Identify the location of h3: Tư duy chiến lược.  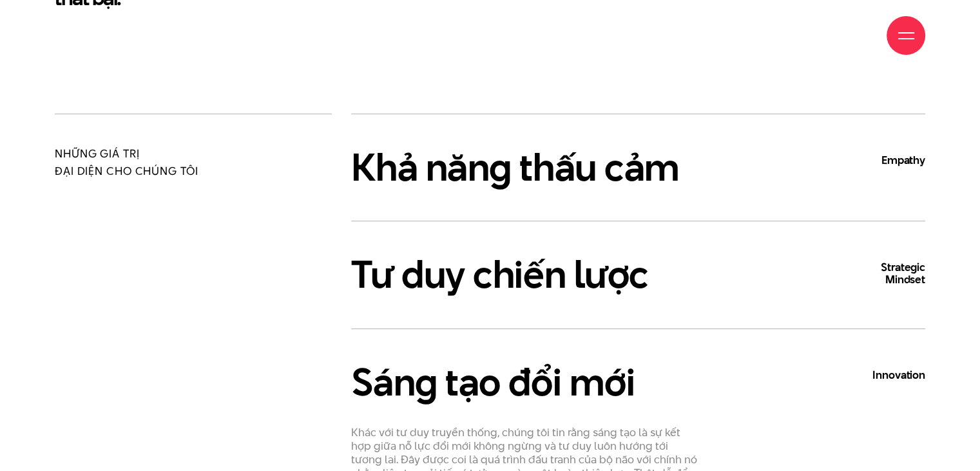
(638, 274).